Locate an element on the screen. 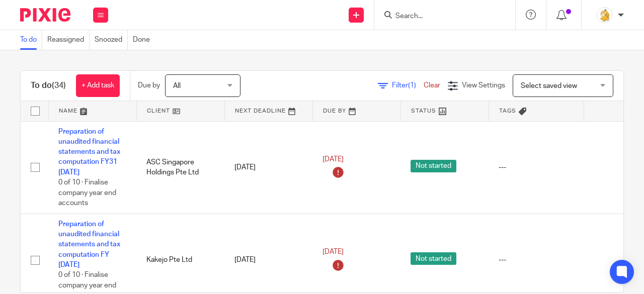 This screenshot has height=294, width=644. a: Reassigned is located at coordinates (68, 40).